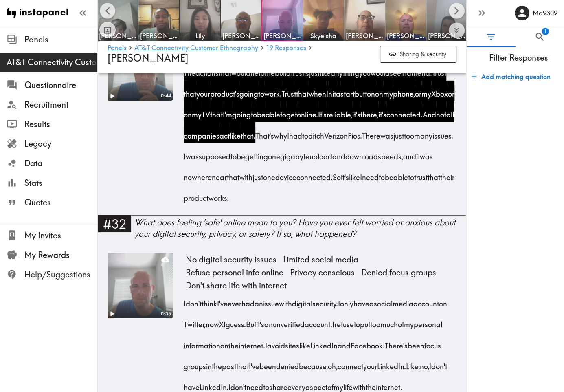 This screenshot has height=392, width=564. Describe the element at coordinates (443, 132) in the screenshot. I see `span: issues.` at that location.